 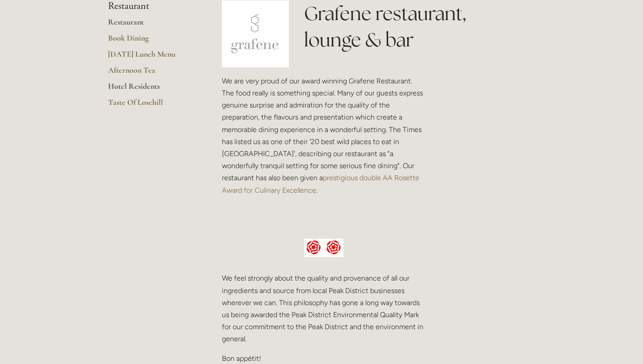 I want to click on img: grafene.jpg, so click(x=255, y=34).